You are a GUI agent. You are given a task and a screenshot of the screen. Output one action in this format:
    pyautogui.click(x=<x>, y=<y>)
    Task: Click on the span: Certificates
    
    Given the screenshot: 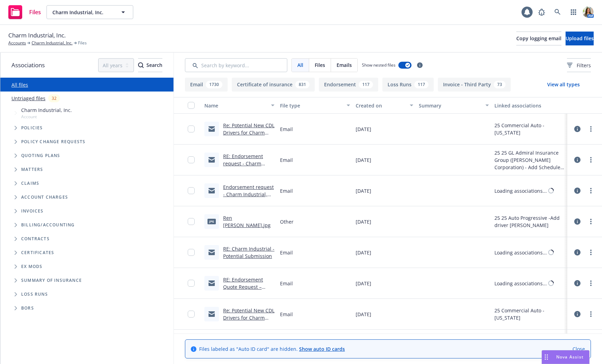 What is the action you would take?
    pyautogui.click(x=37, y=253)
    